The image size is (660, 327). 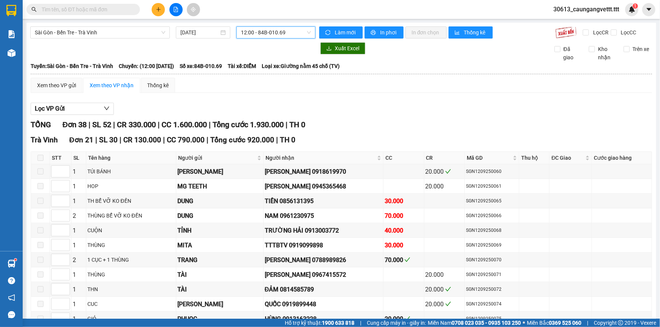 What do you see at coordinates (276, 33) in the screenshot?
I see `span: 12:00 - 84B-010.69` at bounding box center [276, 33].